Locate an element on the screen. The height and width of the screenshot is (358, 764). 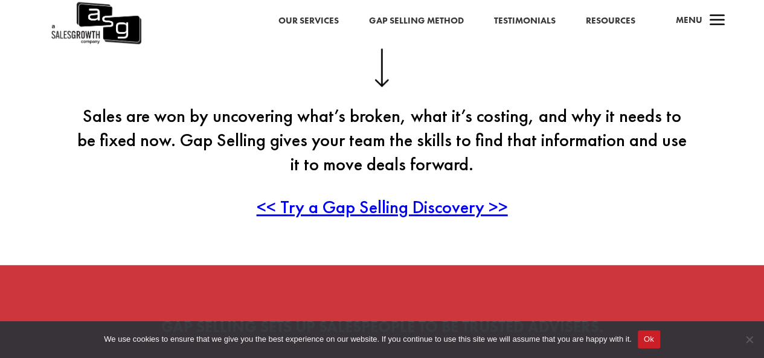
span: Menu is located at coordinates (688, 20).